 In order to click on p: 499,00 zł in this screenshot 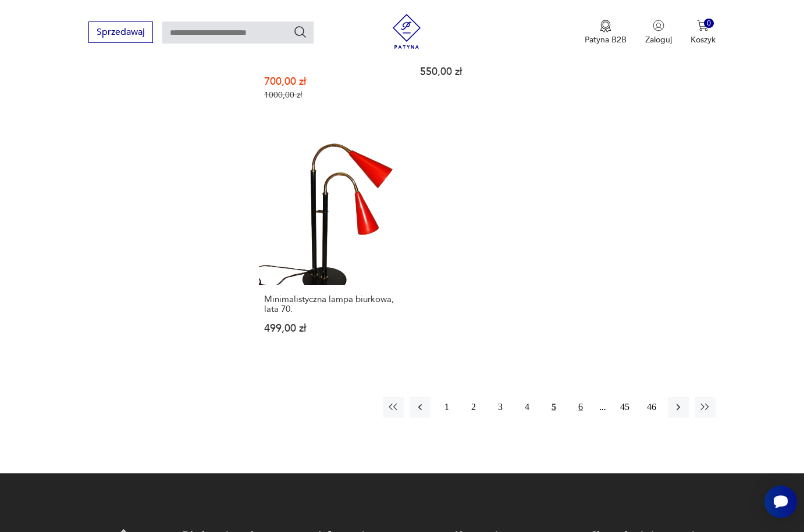, I will do `click(331, 329)`.